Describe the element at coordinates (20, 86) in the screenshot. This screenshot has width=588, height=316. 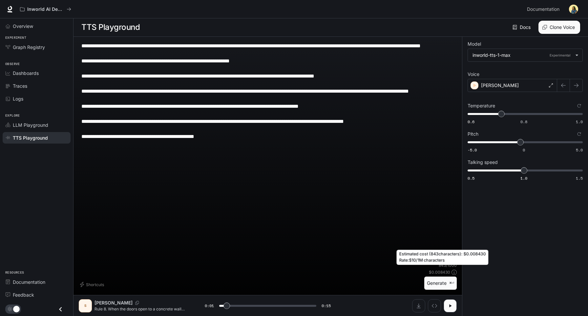
I see `span: Traces` at that location.